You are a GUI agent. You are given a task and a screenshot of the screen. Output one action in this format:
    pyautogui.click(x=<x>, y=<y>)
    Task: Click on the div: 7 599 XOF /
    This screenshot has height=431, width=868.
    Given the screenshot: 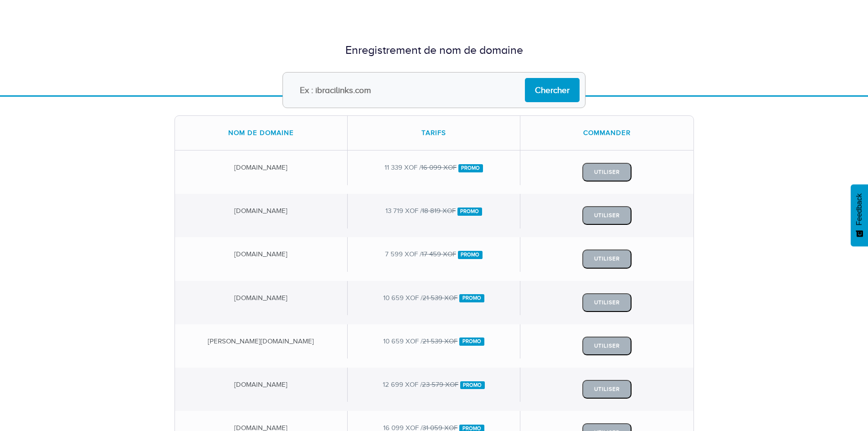 What is the action you would take?
    pyautogui.click(x=434, y=254)
    